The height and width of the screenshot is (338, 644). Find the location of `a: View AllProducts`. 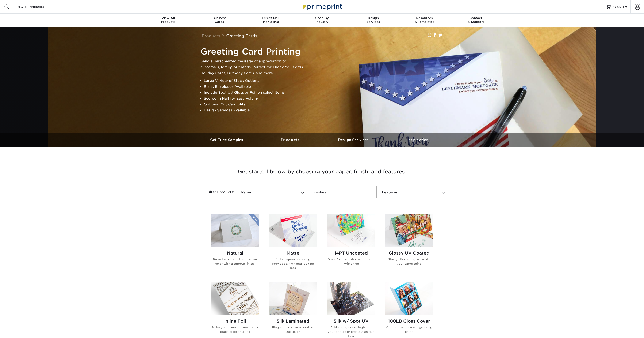

a: View AllProducts is located at coordinates (168, 20).